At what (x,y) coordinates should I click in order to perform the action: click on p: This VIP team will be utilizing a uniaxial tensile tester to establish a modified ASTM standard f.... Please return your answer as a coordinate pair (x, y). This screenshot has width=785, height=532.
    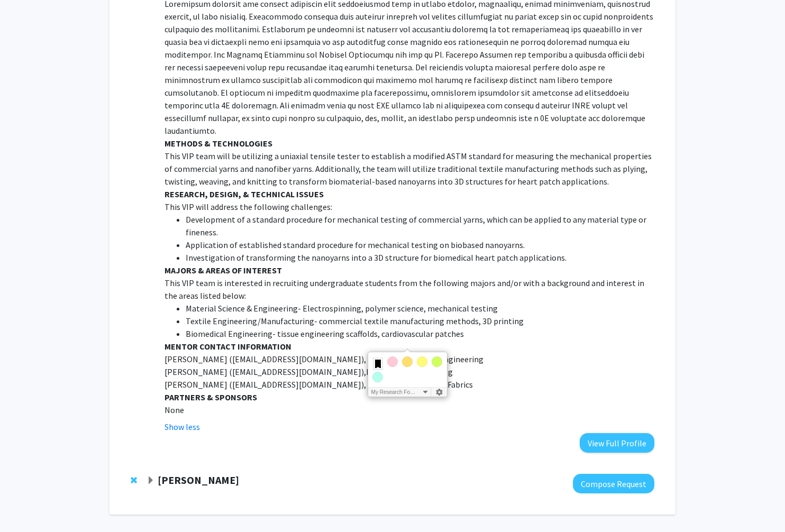
    Looking at the image, I should click on (409, 169).